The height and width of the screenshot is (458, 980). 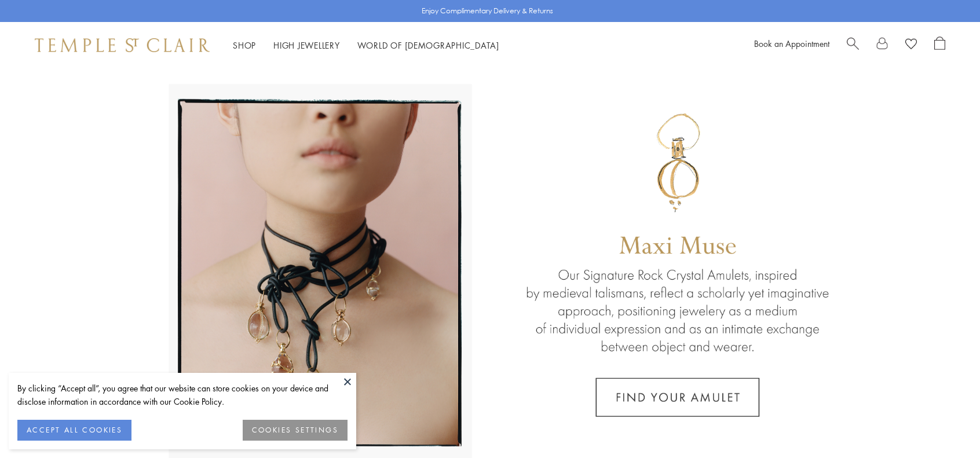 What do you see at coordinates (792, 43) in the screenshot?
I see `a: Book an Appointment` at bounding box center [792, 43].